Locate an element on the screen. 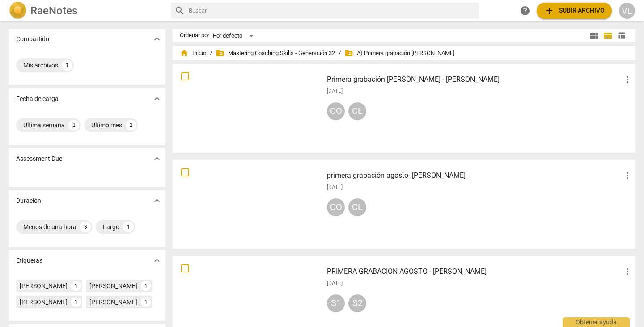 This screenshot has width=644, height=327. h3: primera grabación agosto- Victor López is located at coordinates (474, 175).